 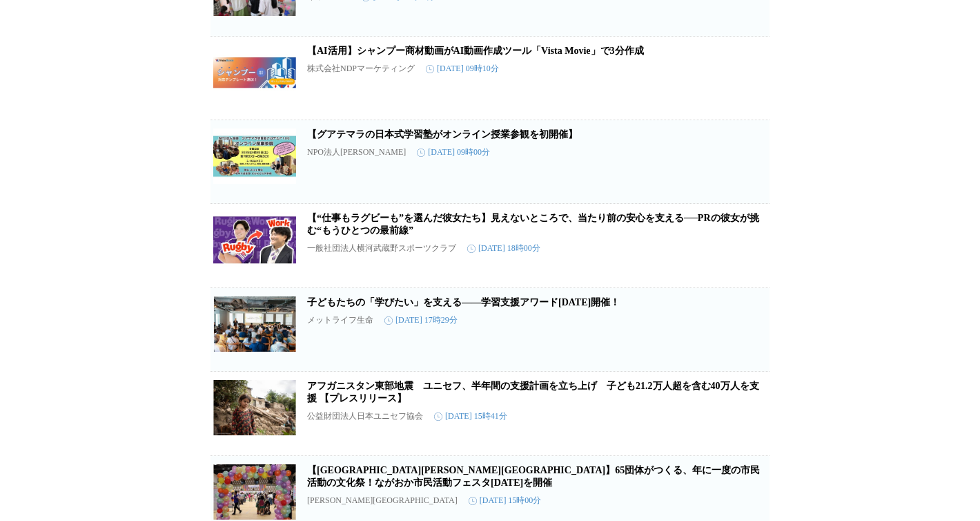 What do you see at coordinates (475, 50) in the screenshot?
I see `a: 【AI活用】シャンプー商材動画がAI動画作成ツール「Vista Movie」で3分作成` at bounding box center [475, 50].